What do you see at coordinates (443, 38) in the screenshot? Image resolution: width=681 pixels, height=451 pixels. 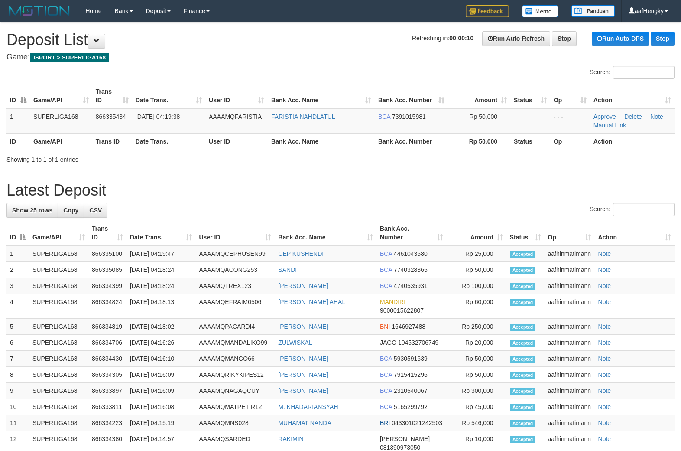 I see `span: Refreshing in:` at bounding box center [443, 38].